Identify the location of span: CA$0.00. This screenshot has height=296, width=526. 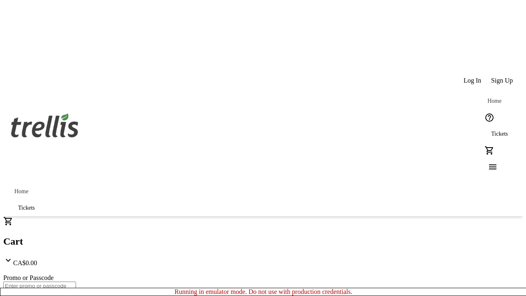
(25, 262).